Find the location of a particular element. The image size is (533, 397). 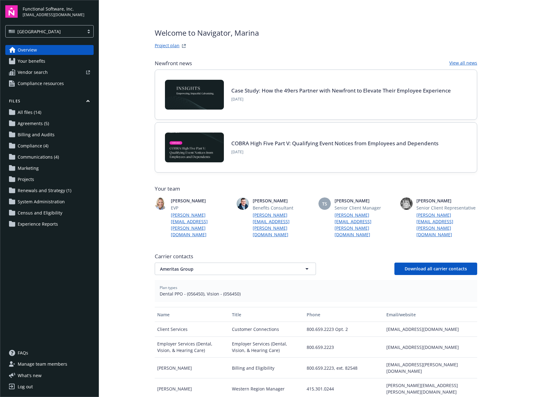

span: Carrier contacts is located at coordinates (316, 256).